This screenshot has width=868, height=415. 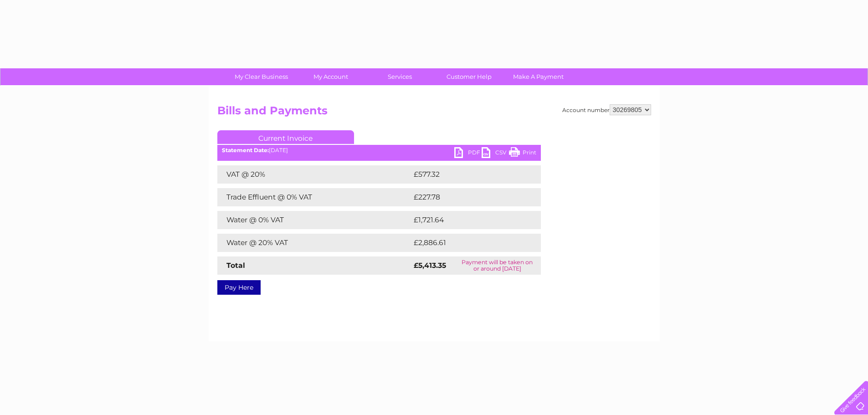 What do you see at coordinates (400, 76) in the screenshot?
I see `a: Services` at bounding box center [400, 76].